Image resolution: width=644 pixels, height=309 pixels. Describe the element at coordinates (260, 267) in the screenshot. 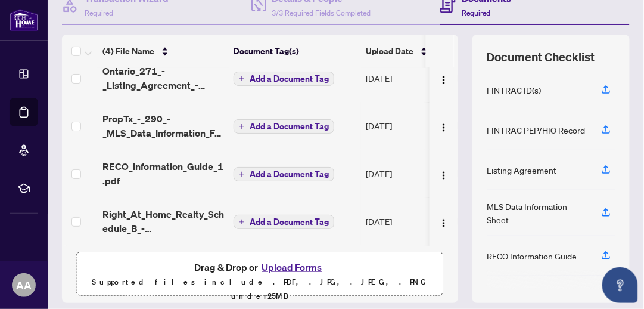

I see `span: Drag & Drop or` at that location.